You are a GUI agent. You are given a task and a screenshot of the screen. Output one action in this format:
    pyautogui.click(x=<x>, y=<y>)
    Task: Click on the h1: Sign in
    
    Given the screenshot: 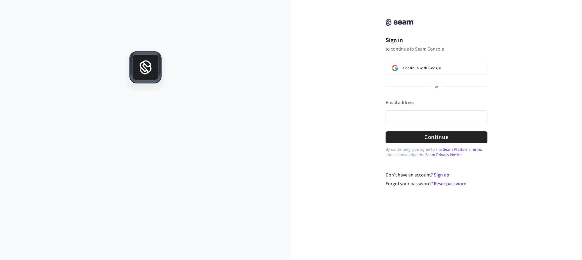 What is the action you would take?
    pyautogui.click(x=436, y=40)
    